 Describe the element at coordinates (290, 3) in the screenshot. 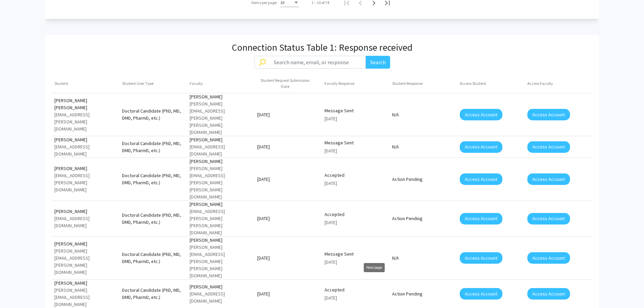

I see `mat-select: Items per page:` at that location.